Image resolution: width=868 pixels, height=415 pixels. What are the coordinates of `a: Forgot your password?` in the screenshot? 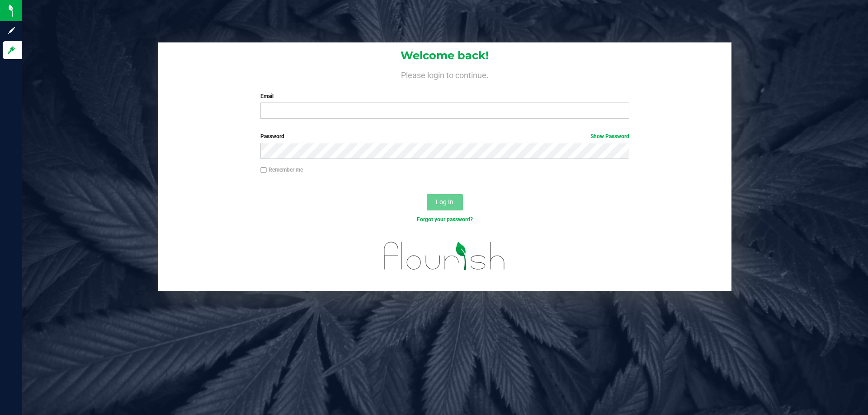 It's located at (445, 220).